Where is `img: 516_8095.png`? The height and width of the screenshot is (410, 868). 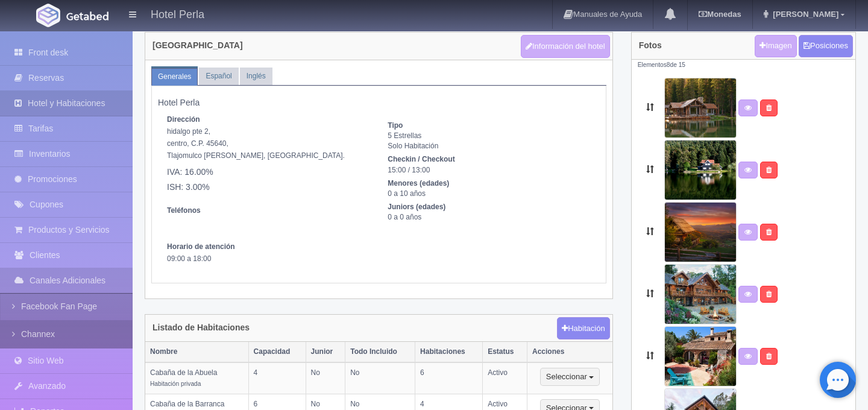 img: 516_8095.png is located at coordinates (701, 232).